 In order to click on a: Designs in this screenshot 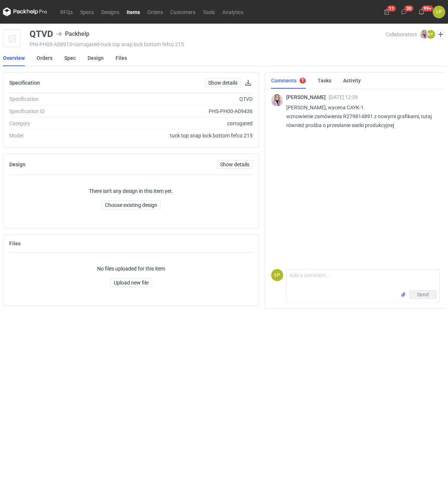, I will do `click(110, 12)`.